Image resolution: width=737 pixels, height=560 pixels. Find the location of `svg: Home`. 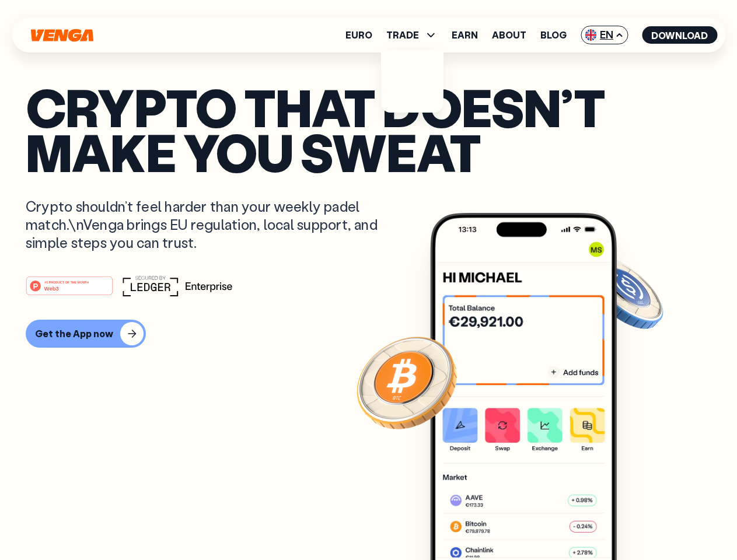

svg: Home is located at coordinates (62, 35).